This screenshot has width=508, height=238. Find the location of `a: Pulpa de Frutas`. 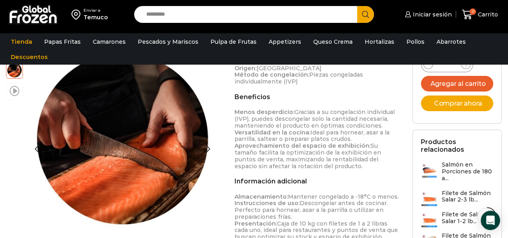

a: Pulpa de Frutas is located at coordinates (233, 42).